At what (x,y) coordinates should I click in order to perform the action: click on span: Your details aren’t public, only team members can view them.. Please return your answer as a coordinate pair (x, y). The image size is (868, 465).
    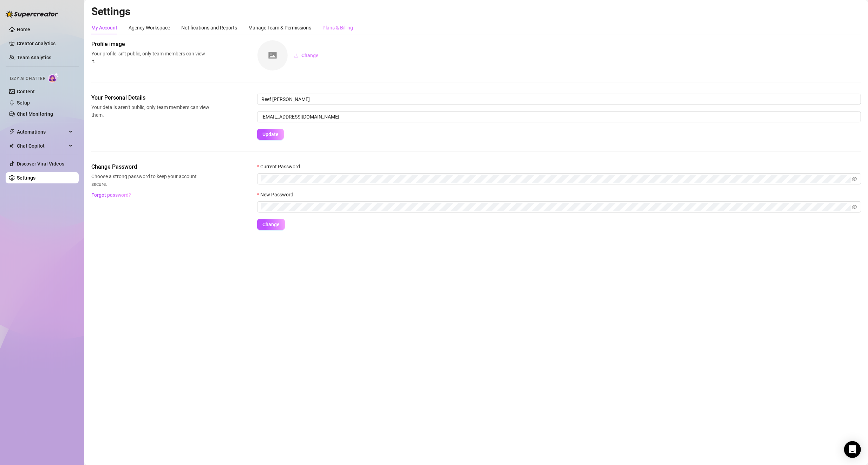
    Looking at the image, I should click on (151, 111).